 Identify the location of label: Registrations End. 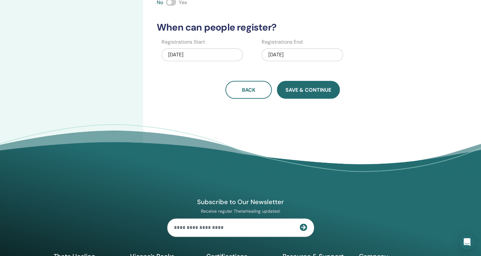
(282, 42).